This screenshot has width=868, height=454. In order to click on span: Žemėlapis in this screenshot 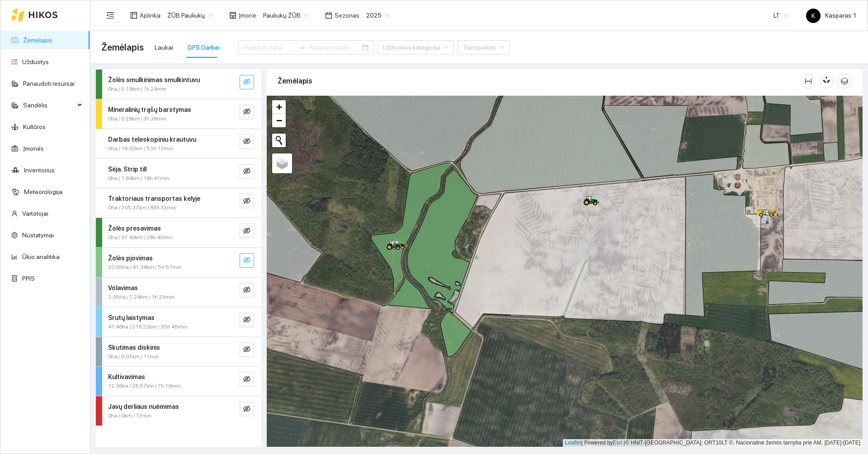, I will do `click(123, 48)`.